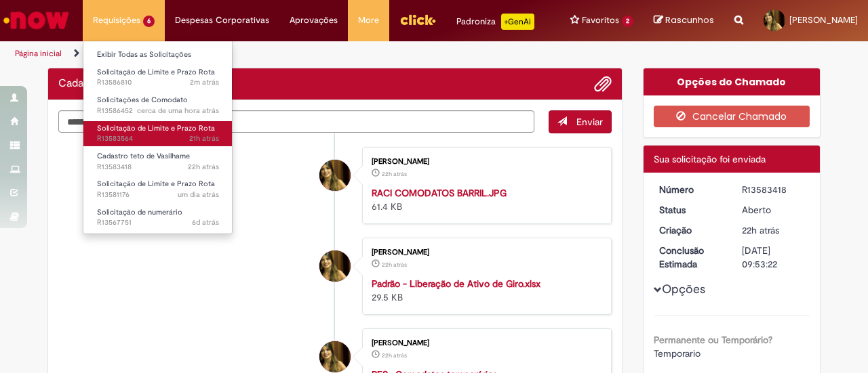 The height and width of the screenshot is (373, 868). Describe the element at coordinates (139, 212) in the screenshot. I see `span: Solicitação de numerário` at that location.